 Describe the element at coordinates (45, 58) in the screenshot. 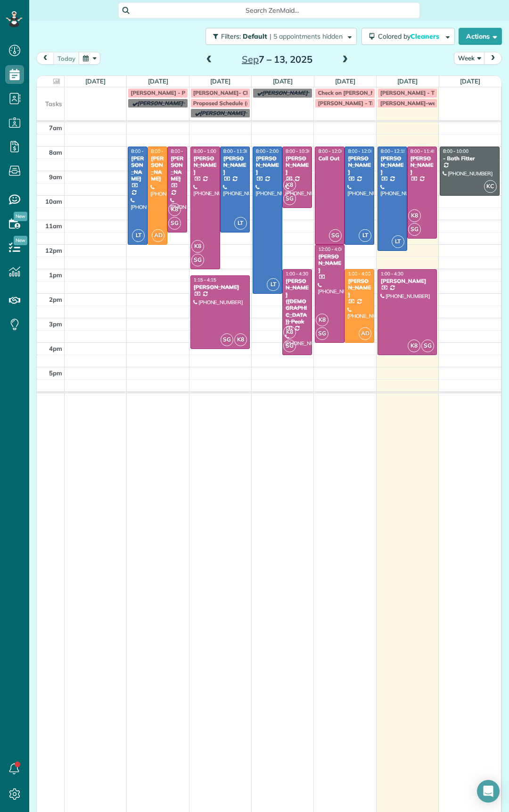

I see `button: prev` at that location.